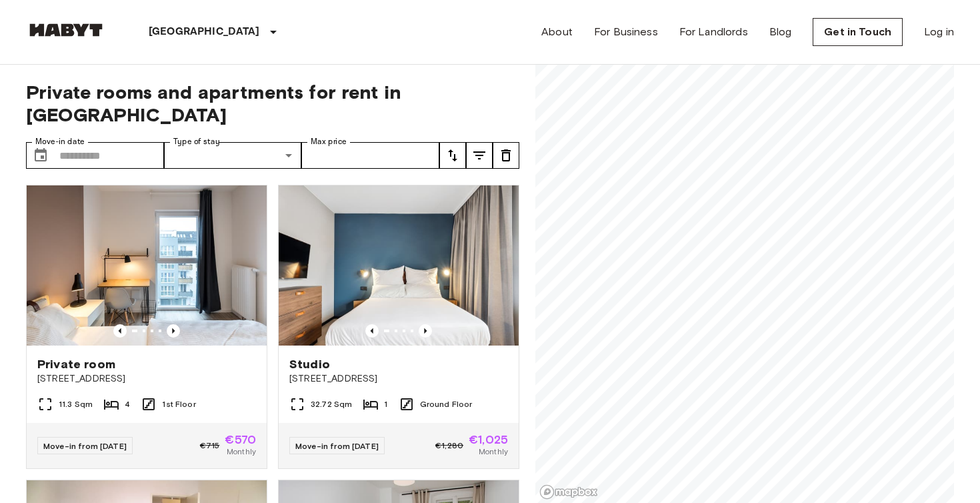 The height and width of the screenshot is (503, 980). What do you see at coordinates (626, 32) in the screenshot?
I see `a: For Business` at bounding box center [626, 32].